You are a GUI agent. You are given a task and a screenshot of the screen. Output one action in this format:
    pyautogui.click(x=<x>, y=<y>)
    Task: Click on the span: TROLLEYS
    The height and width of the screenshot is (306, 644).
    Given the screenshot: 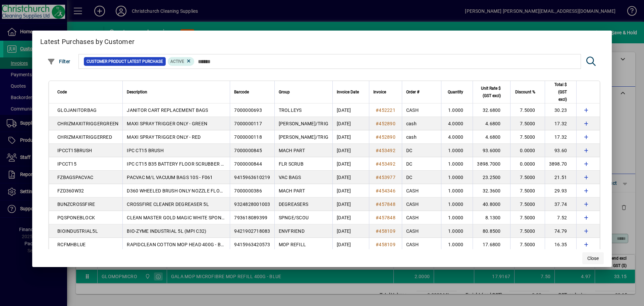 What is the action you would take?
    pyautogui.click(x=290, y=110)
    